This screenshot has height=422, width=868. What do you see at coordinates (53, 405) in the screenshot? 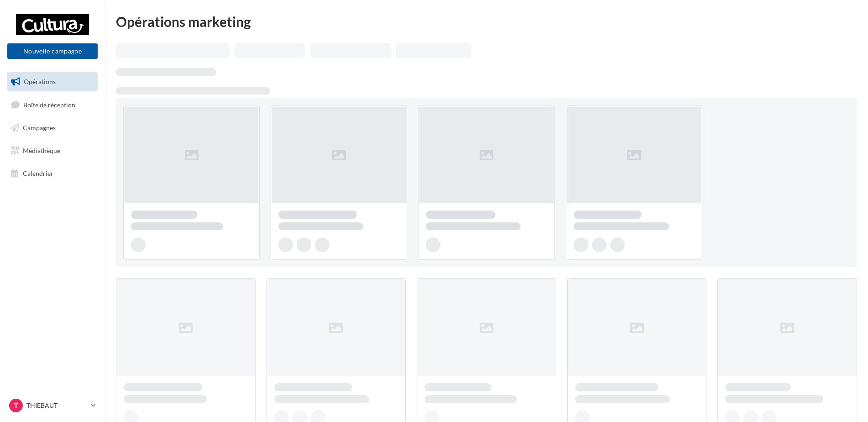
I see `a: T THIEBAUT` at bounding box center [53, 405].